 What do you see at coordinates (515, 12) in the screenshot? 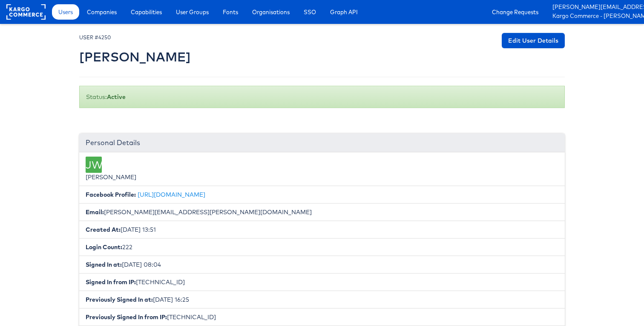
I see `a: Change Requests` at bounding box center [515, 12].